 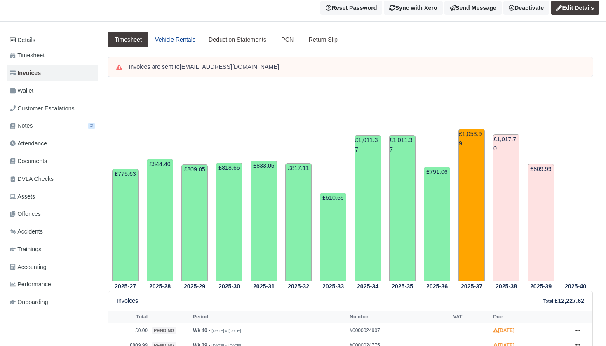 What do you see at coordinates (506, 286) in the screenshot?
I see `th: 2025-38` at bounding box center [506, 286].